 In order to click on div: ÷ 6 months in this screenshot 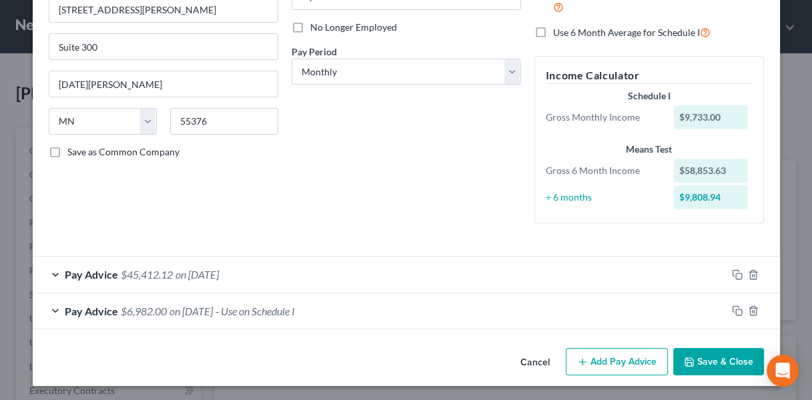, I will do `click(603, 197)`.